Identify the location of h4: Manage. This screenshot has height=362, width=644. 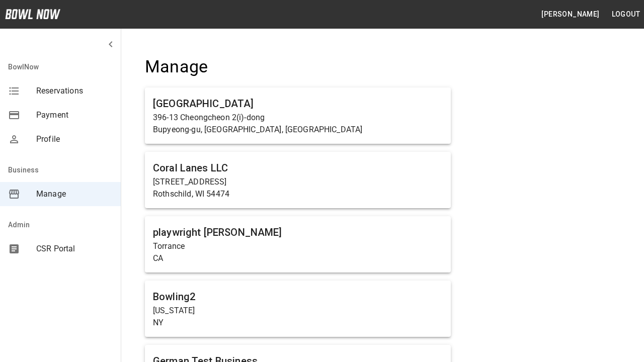
(298, 67).